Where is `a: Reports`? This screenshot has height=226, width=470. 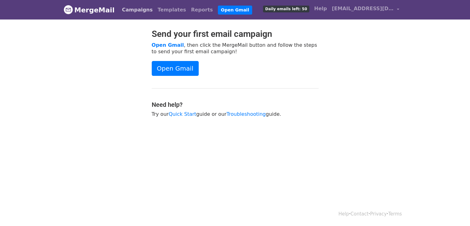
a: Reports is located at coordinates (202, 10).